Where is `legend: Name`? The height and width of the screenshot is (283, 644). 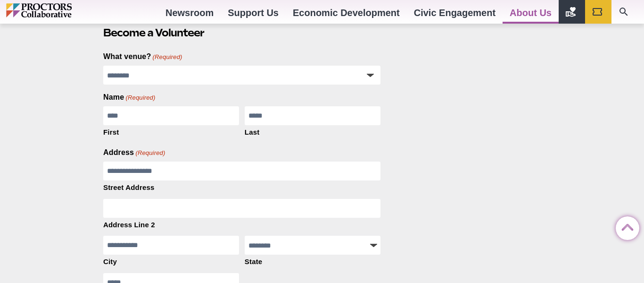 legend: Name is located at coordinates (129, 97).